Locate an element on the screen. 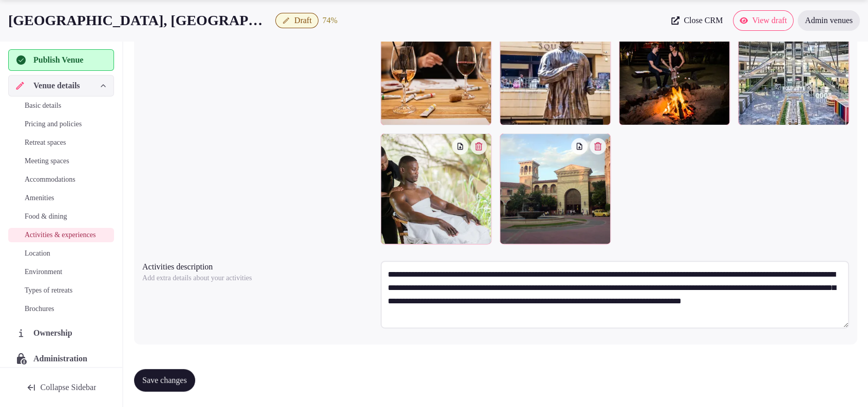 The height and width of the screenshot is (407, 868). span: Meeting spaces is located at coordinates (47, 161).